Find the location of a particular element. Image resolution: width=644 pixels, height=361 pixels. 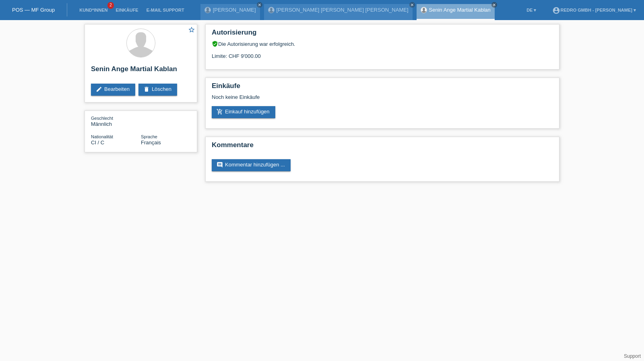

h2: Kommentare is located at coordinates (382, 147).